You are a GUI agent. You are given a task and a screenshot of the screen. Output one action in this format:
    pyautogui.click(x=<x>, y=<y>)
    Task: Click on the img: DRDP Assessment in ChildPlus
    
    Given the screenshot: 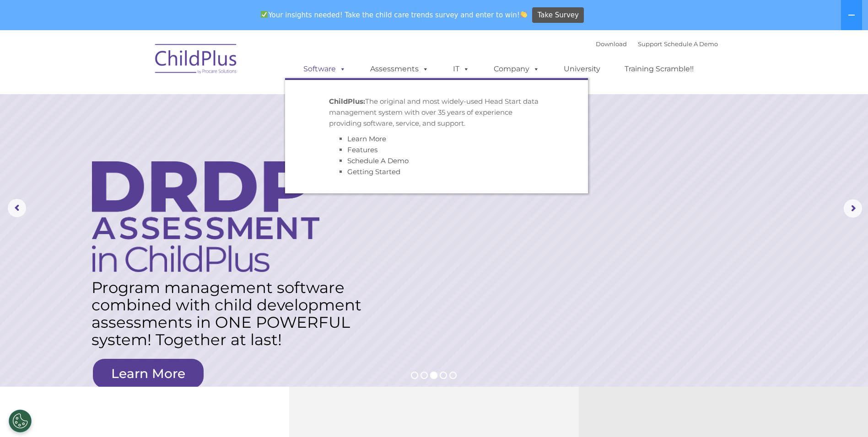 What is the action you would take?
    pyautogui.click(x=205, y=216)
    